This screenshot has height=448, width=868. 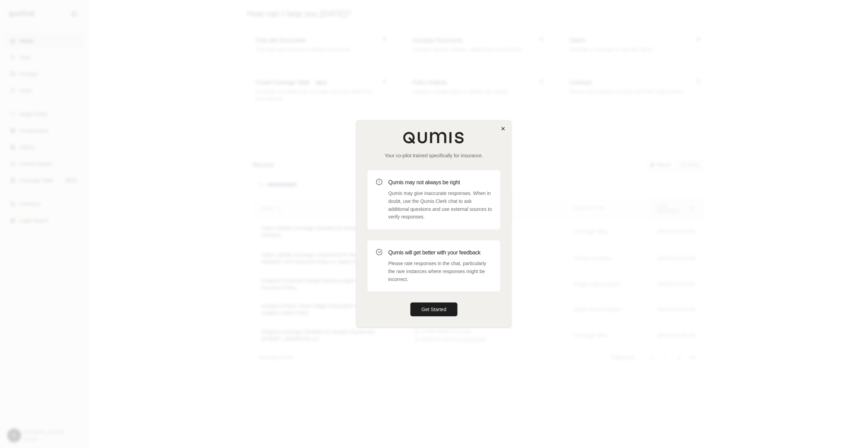 I want to click on p: Please rate responses in the chat, particularly the rare instances where responses might be incor..., so click(x=440, y=271).